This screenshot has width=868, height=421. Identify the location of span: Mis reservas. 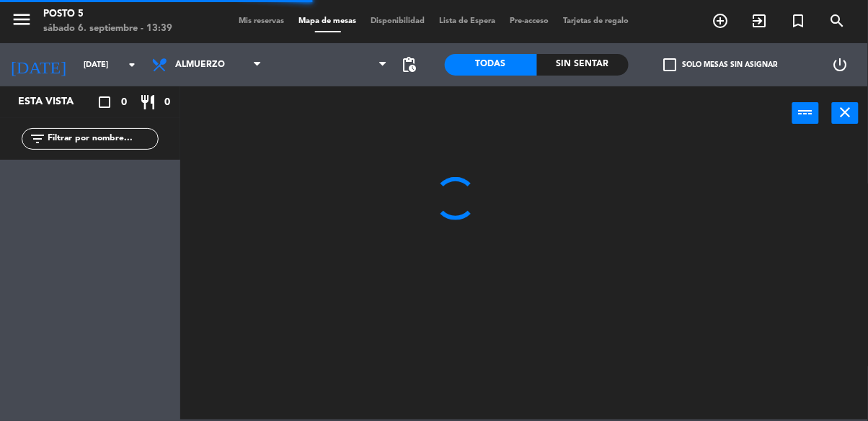
(261, 21).